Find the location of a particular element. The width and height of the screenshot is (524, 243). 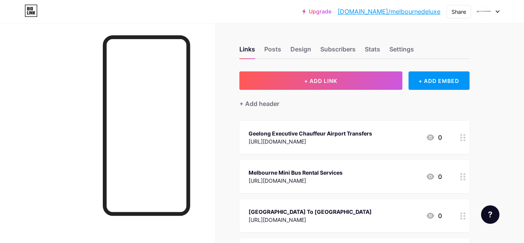

div: Settings is located at coordinates (402, 51).